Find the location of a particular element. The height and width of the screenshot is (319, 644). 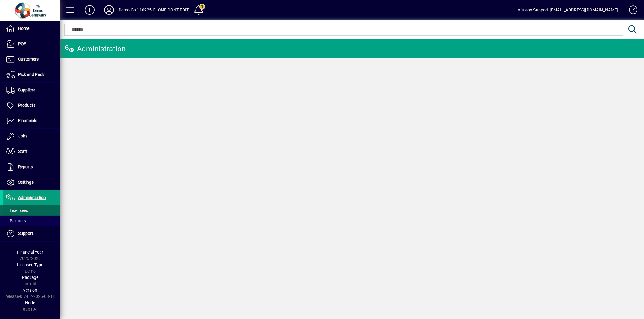

a: Products is located at coordinates (32, 106).